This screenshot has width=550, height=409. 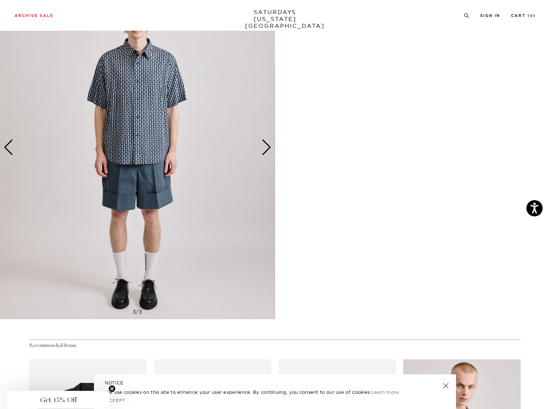 What do you see at coordinates (112, 389) in the screenshot?
I see `button: Close teaser` at bounding box center [112, 389].